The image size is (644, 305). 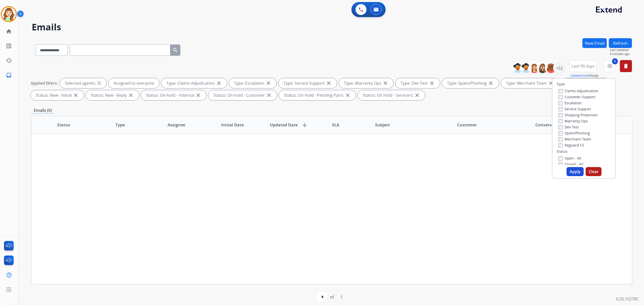 What do you see at coordinates (594, 172) in the screenshot?
I see `button: Clear` at bounding box center [594, 172].